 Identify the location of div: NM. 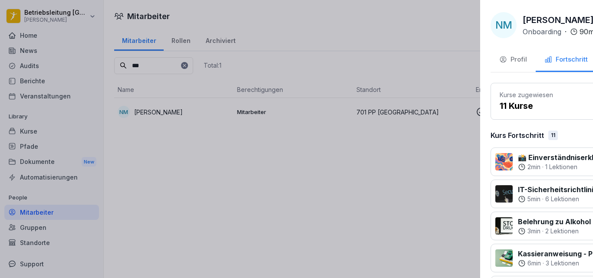
(504, 25).